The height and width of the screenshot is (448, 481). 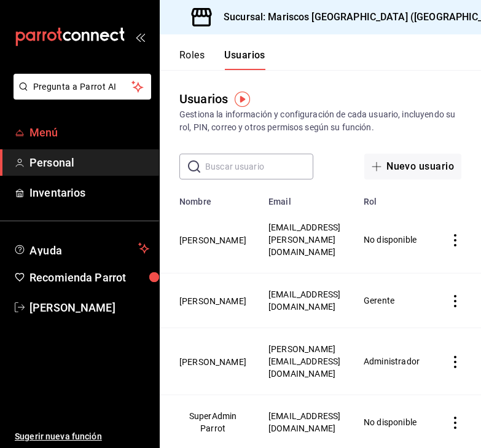 What do you see at coordinates (259, 167) in the screenshot?
I see `input: Buscar usuario` at bounding box center [259, 167].